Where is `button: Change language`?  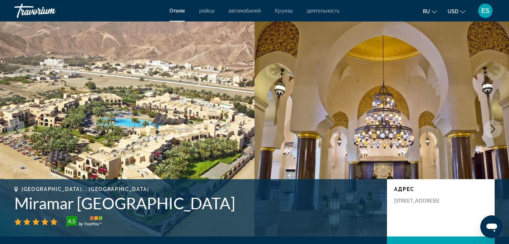 button: Change language is located at coordinates (430, 11).